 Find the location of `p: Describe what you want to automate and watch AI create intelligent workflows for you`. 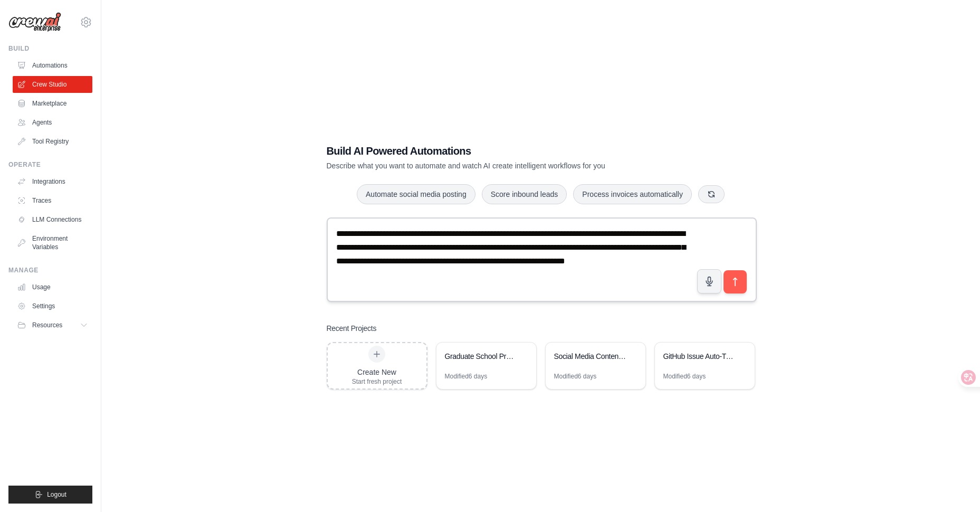

p: Describe what you want to automate and watch AI create intelligent workflows for you is located at coordinates (504, 165).